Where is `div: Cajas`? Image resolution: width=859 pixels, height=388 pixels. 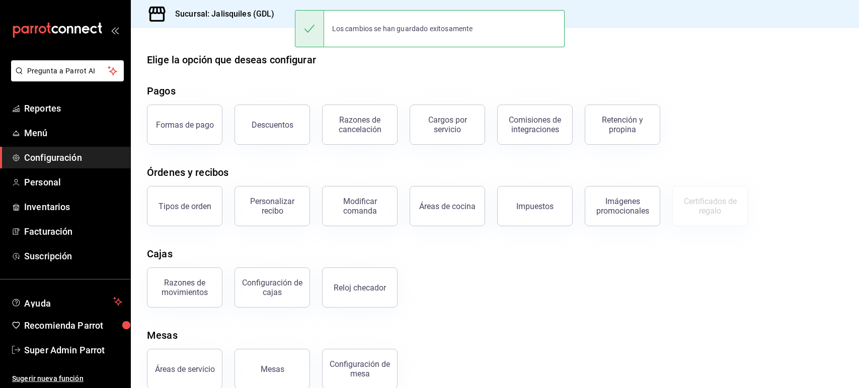 div: Cajas is located at coordinates (159, 254).